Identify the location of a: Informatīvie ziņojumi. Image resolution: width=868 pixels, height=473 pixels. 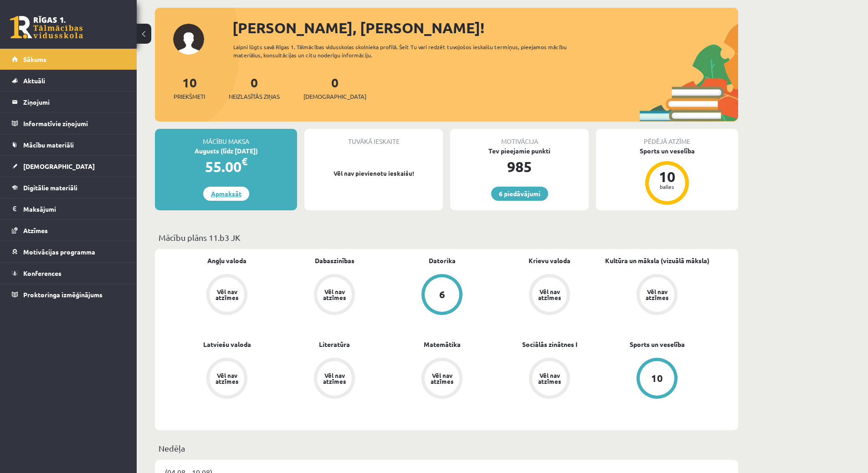
(68, 123).